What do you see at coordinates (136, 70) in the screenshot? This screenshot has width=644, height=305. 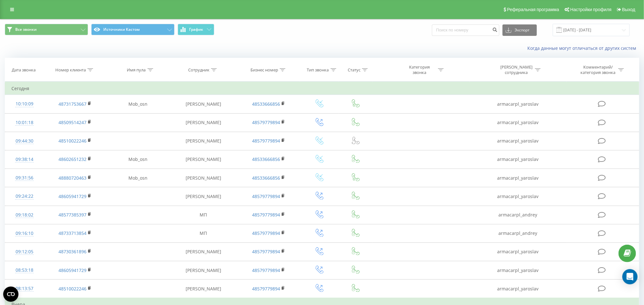 I see `div: Имя пула` at bounding box center [136, 70].